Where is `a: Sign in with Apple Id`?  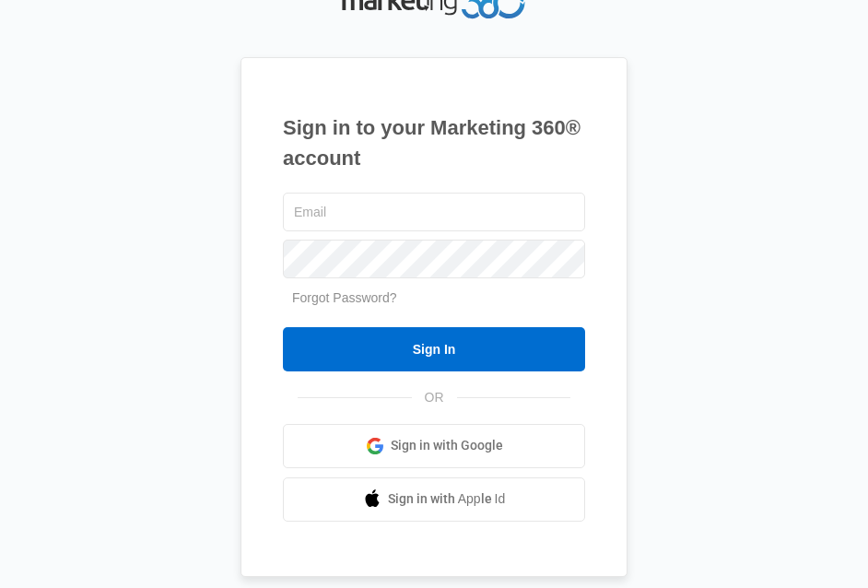 a: Sign in with Apple Id is located at coordinates (434, 499).